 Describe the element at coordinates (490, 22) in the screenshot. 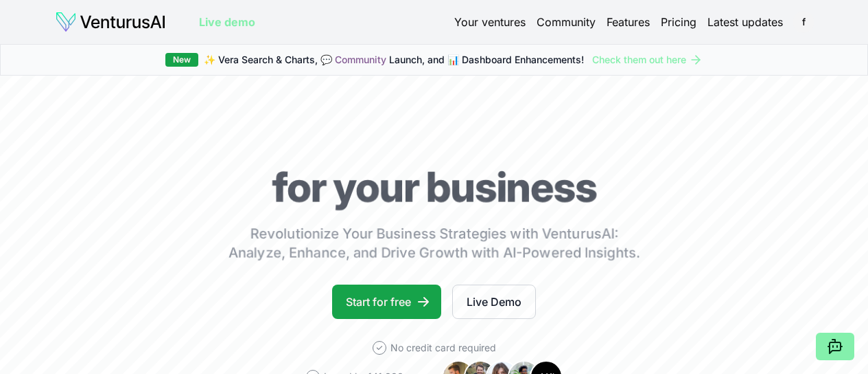

I see `a: Your ventures` at that location.